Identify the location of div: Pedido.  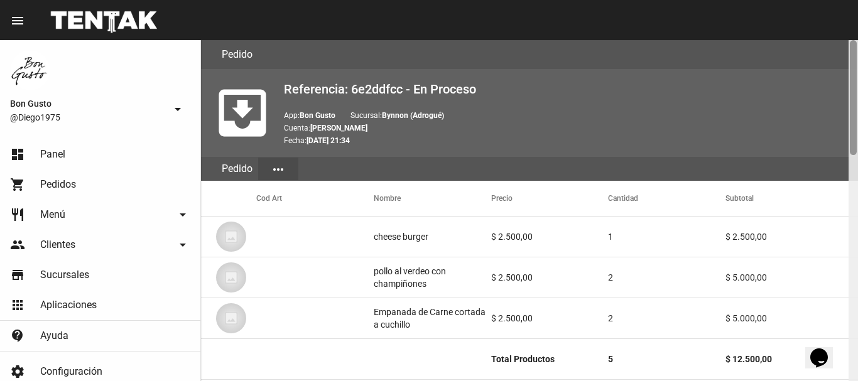
(237, 169).